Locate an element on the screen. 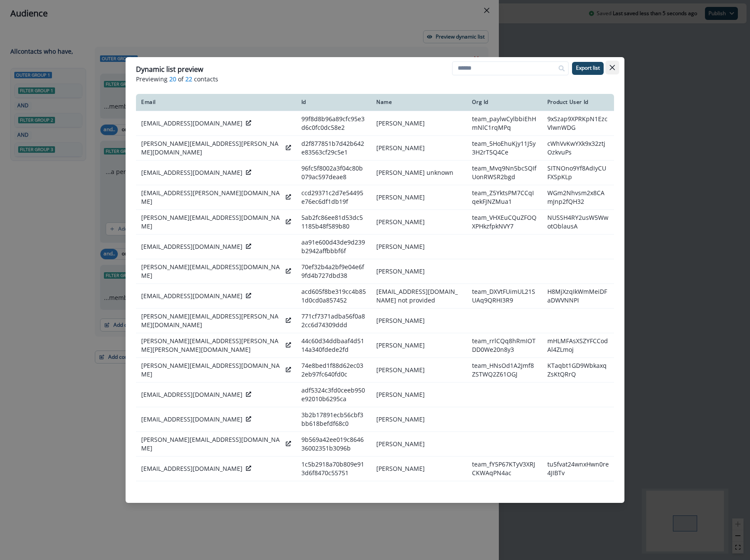 This screenshot has width=750, height=560. td: WGm2Nhvsm2x8CAmJnp2fQH32 is located at coordinates (579, 197).